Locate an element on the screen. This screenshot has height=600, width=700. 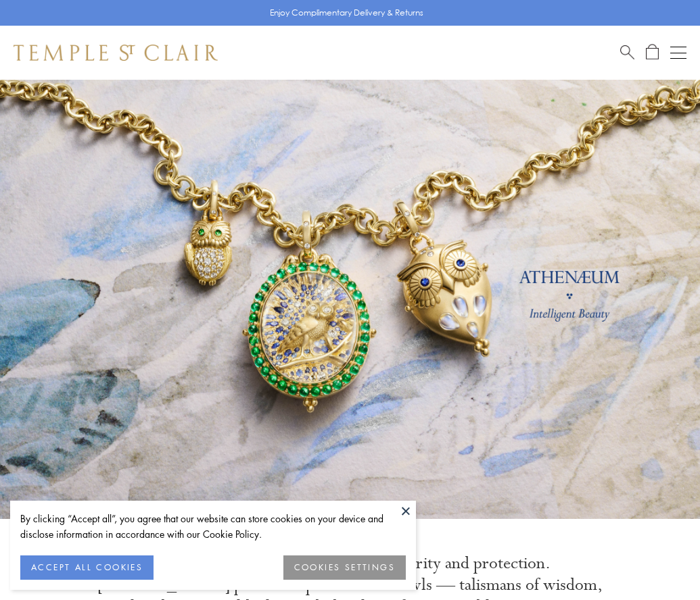
div: By clicking “Accept all”, you agree that our website can store cookies on your device and disclos... is located at coordinates (213, 526).